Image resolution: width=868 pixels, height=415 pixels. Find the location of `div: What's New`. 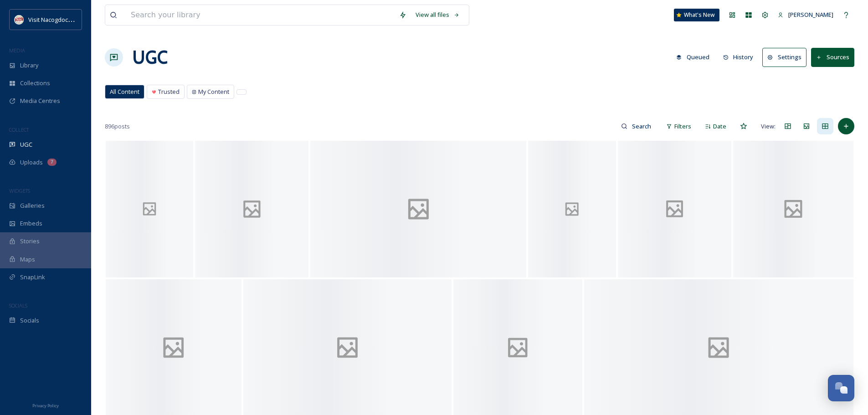

div: What's New is located at coordinates (697, 15).